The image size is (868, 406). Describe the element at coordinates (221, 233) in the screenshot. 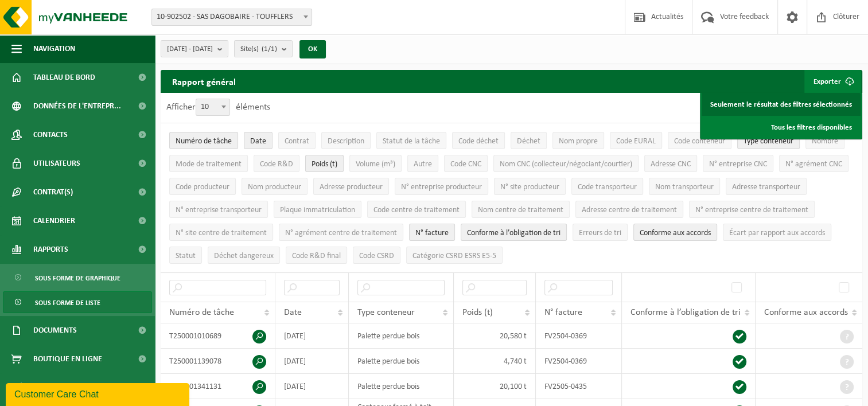

I see `span: N° site centre de traitement` at that location.